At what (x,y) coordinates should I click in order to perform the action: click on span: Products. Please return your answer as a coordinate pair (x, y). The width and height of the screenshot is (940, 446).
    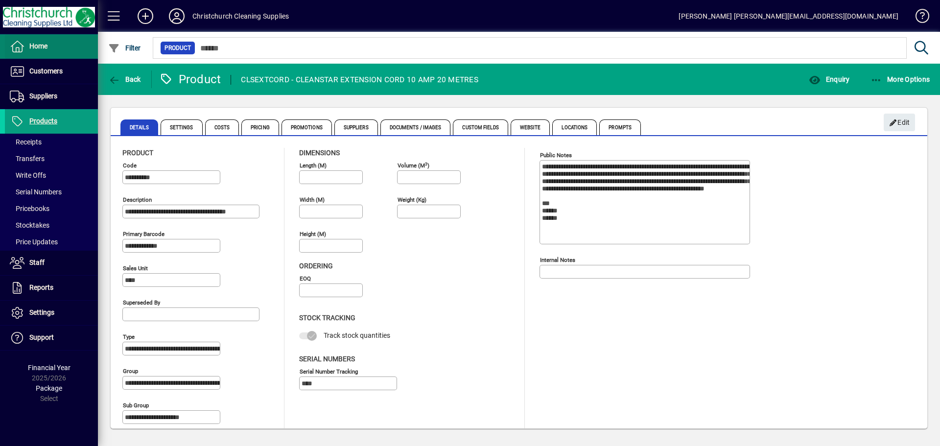
    Looking at the image, I should click on (43, 121).